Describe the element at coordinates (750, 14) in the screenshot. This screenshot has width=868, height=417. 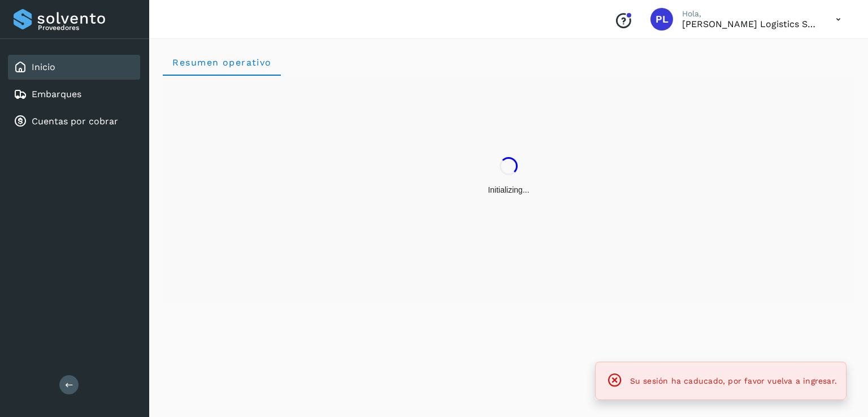
I see `p: Hola,` at that location.